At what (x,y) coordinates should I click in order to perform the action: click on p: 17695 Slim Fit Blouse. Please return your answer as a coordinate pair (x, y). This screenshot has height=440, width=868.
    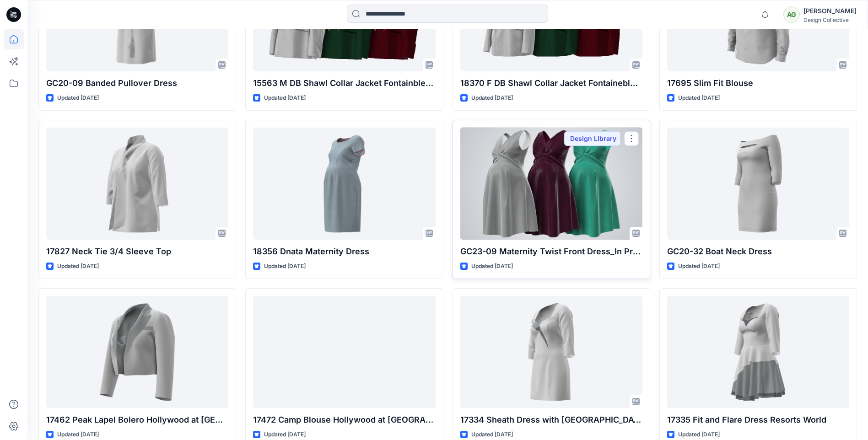
    Looking at the image, I should click on (759, 83).